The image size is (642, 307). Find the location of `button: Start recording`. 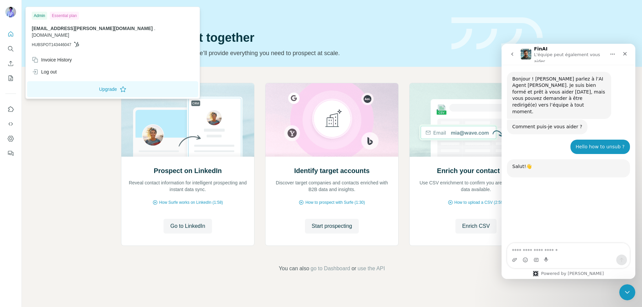

button: Start recording is located at coordinates (45, 216).